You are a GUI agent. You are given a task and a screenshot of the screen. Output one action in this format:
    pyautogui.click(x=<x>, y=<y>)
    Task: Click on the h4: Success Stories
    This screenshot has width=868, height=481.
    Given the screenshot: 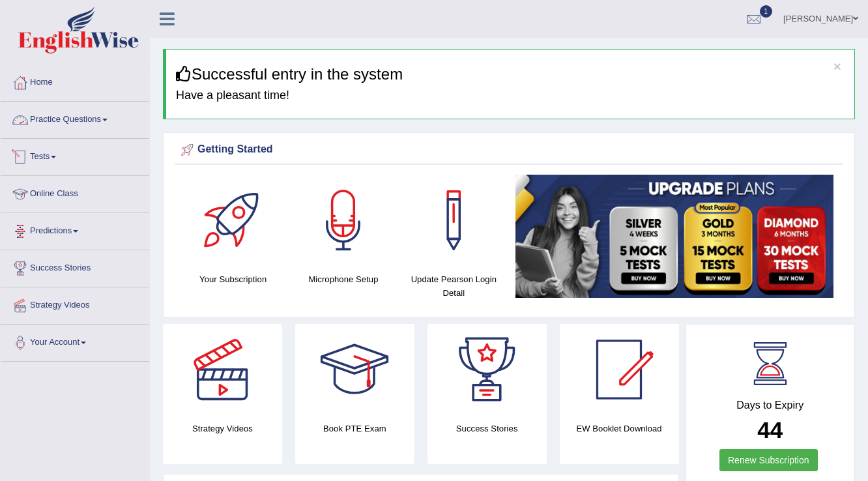 What is the action you would take?
    pyautogui.click(x=487, y=428)
    